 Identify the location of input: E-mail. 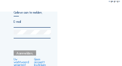
(32, 22).